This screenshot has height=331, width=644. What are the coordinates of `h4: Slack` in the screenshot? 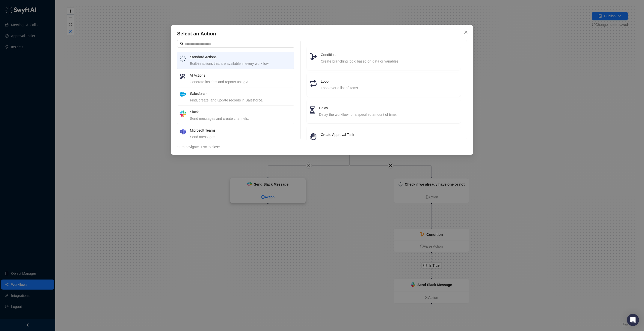 It's located at (241, 112).